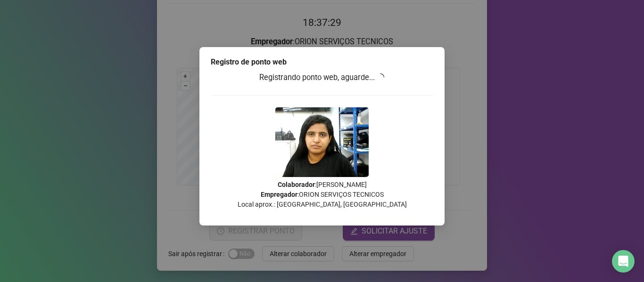 This screenshot has height=282, width=644. Describe the element at coordinates (623, 261) in the screenshot. I see `div: Open Intercom Messenger` at that location.